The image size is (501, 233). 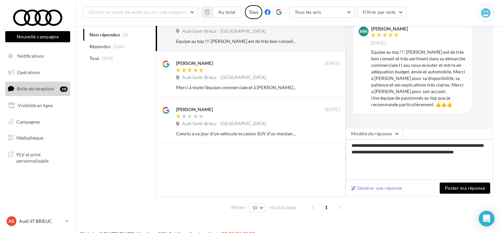 What do you see at coordinates (42, 157) in the screenshot?
I see `span: PLV et print personnalisable` at bounding box center [42, 157].